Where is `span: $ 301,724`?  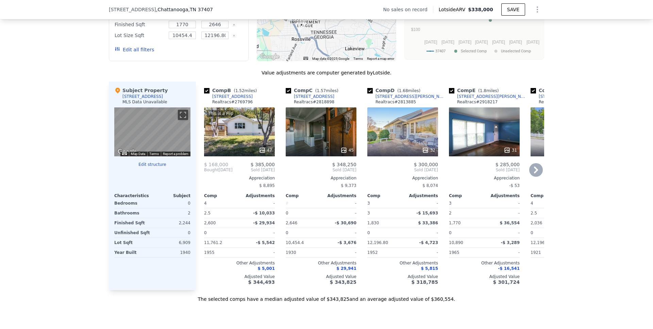
span: $ 301,724 is located at coordinates (506, 282).